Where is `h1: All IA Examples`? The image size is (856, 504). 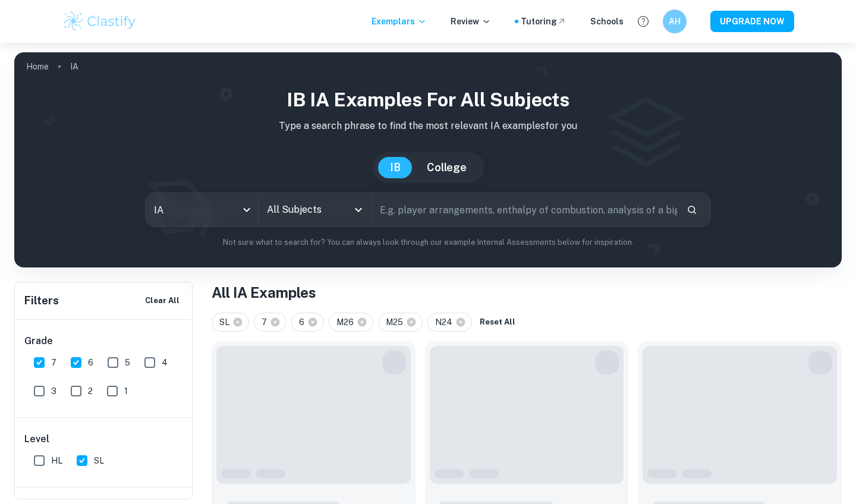
h1: All IA Examples is located at coordinates (527, 292).